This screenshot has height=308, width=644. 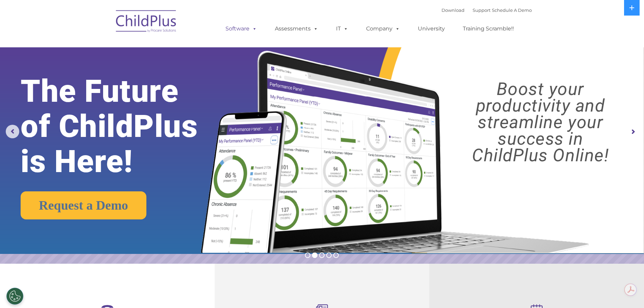 What do you see at coordinates (83, 205) in the screenshot?
I see `a: Request a Demo` at bounding box center [83, 205].